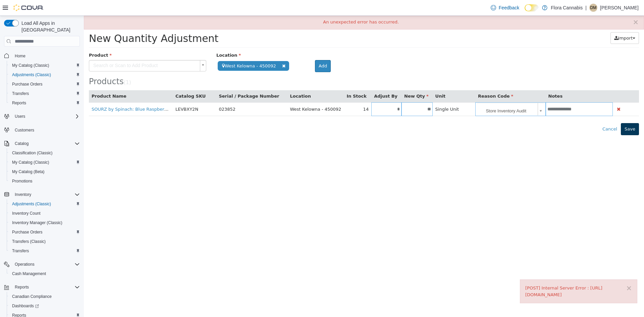  Describe the element at coordinates (45, 181) in the screenshot. I see `button: Promotions` at that location.